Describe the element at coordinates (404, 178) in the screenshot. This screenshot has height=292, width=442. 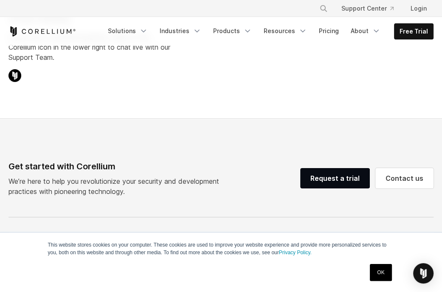
I see `a: Contact us` at that location.